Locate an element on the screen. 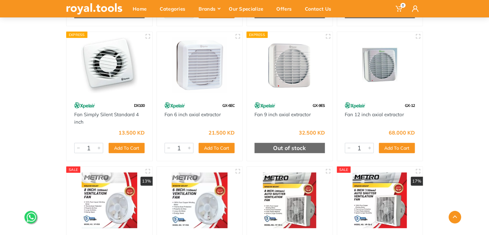 The image size is (489, 235). img: Royal Tools - Fan 12 inch axial extractor is located at coordinates (380, 65).